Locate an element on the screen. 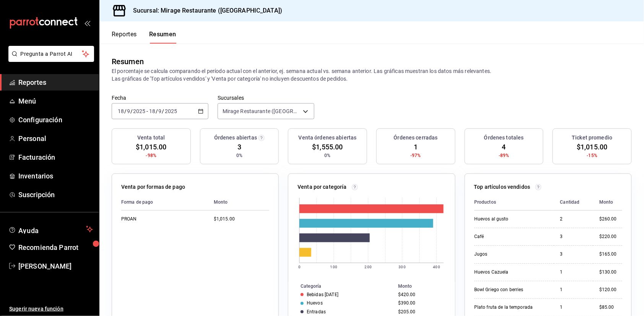  span: Configuración is located at coordinates (55, 120).